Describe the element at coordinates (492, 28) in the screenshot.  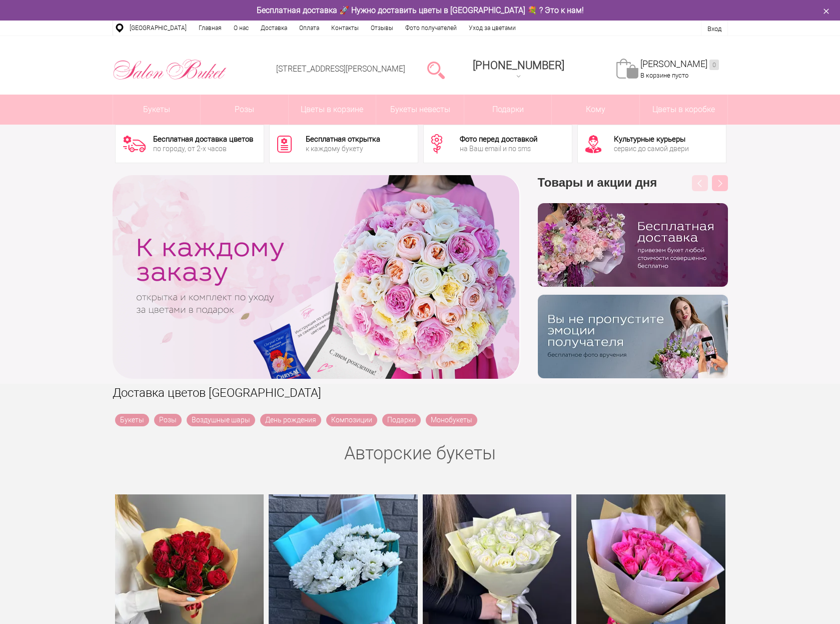
I see `a: Уход за цветами` at that location.